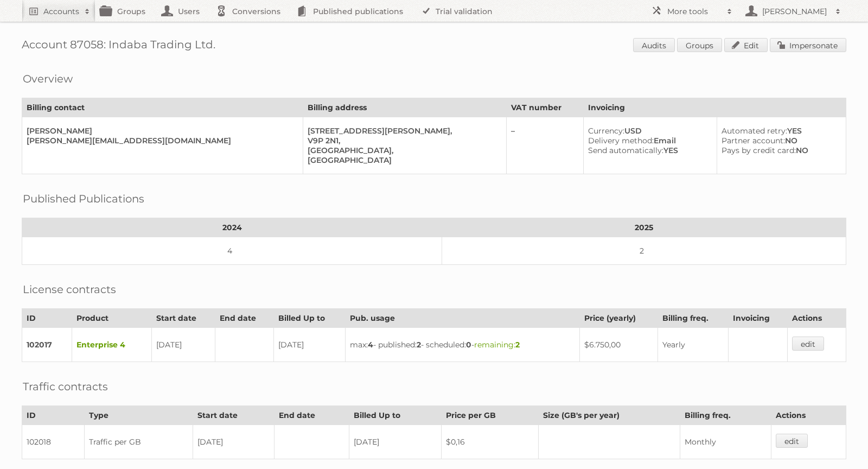 Image resolution: width=868 pixels, height=469 pixels. What do you see at coordinates (370, 344) in the screenshot?
I see `strong: 4` at bounding box center [370, 344].